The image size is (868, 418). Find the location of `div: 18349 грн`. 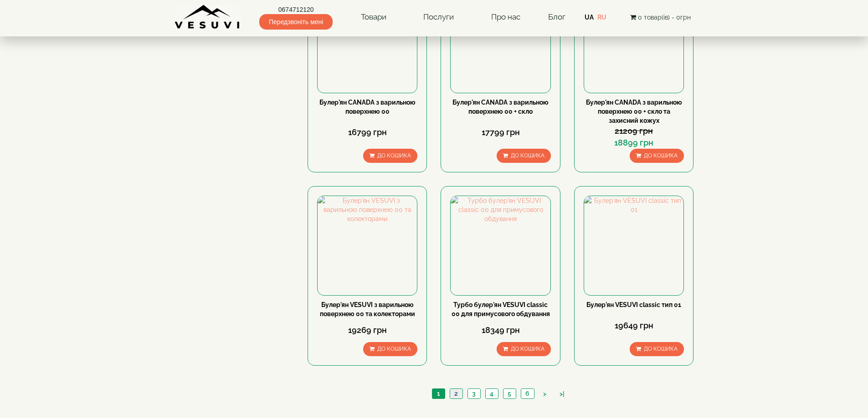

div: 18349 грн is located at coordinates (500, 331).